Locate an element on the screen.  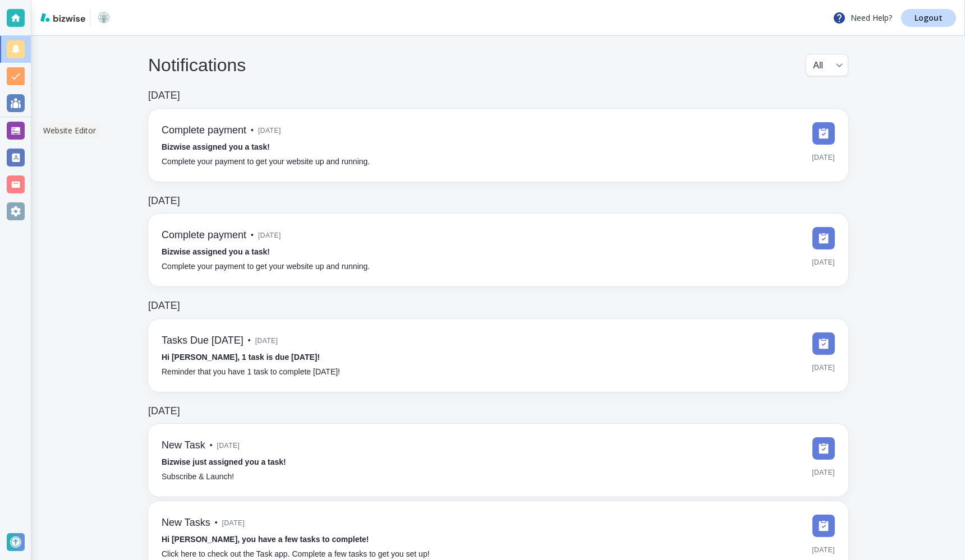
h6: New Tasks is located at coordinates (186, 523).